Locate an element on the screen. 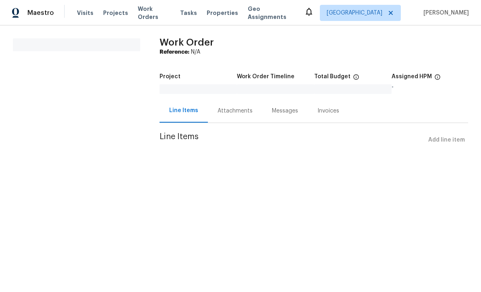 The height and width of the screenshot is (292, 481). span: Line Items is located at coordinates (292, 140).